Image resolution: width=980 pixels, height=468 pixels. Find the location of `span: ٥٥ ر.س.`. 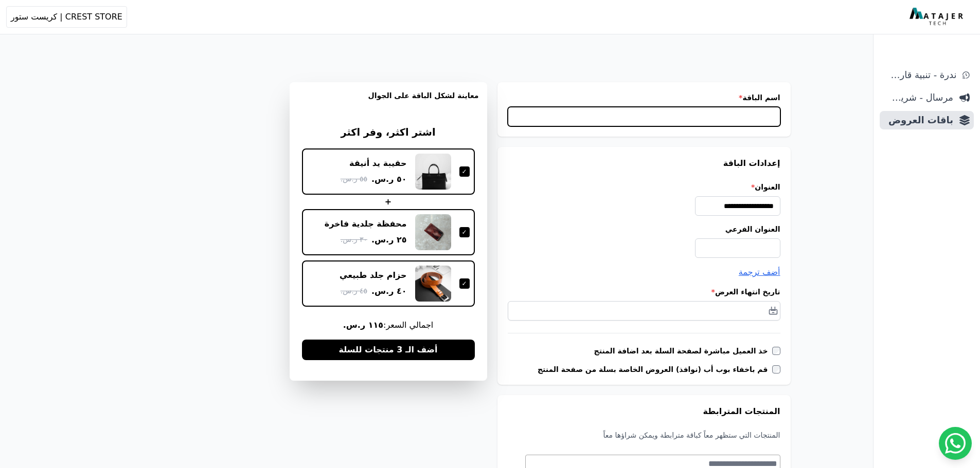

span: ٥٥ ر.س. is located at coordinates (354, 179).